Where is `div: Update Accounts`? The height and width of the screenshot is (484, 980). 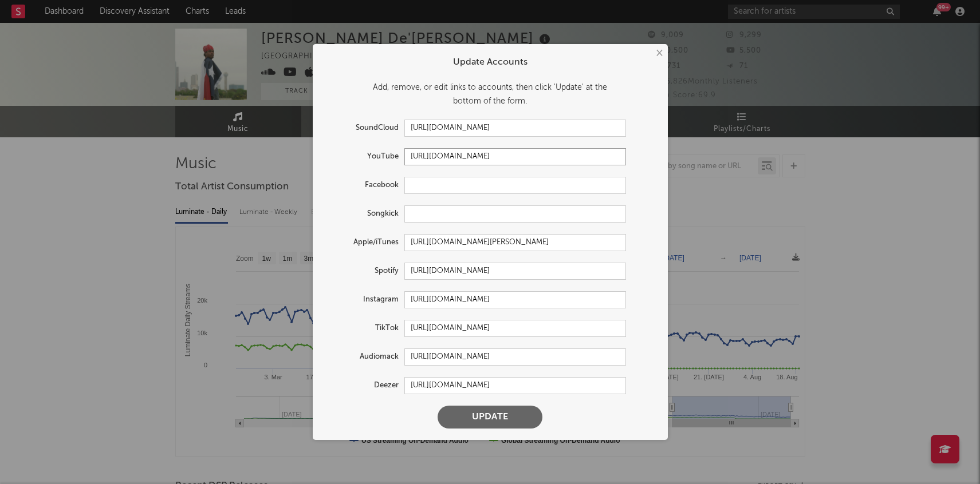 div: Update Accounts is located at coordinates (490, 62).